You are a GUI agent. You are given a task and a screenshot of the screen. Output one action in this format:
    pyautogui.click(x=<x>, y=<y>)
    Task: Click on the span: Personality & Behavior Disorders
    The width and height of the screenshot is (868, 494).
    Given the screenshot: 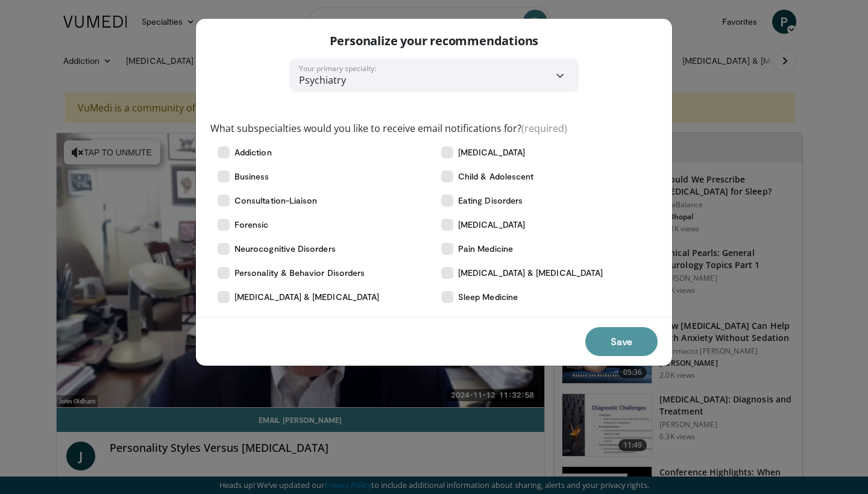 What is the action you would take?
    pyautogui.click(x=299, y=273)
    